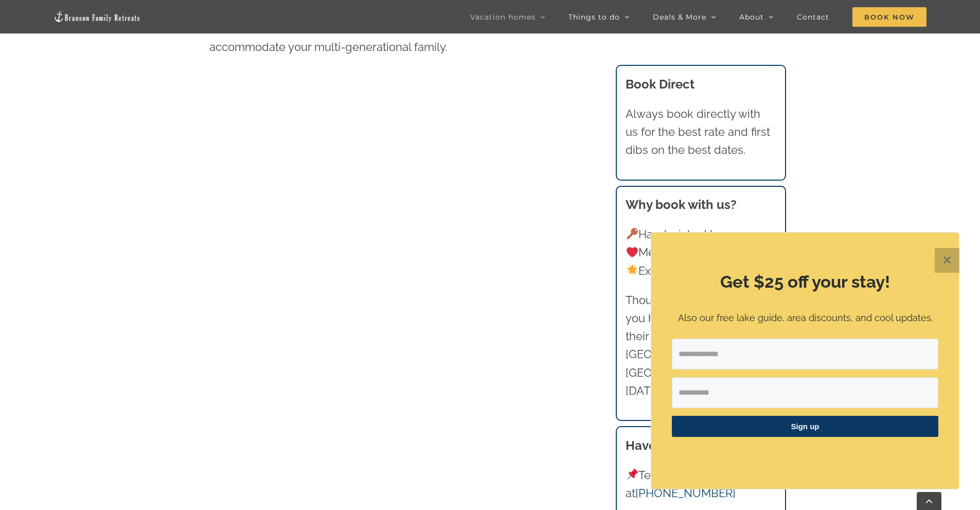 The width and height of the screenshot is (980, 510). I want to click on strong: Have a question?, so click(676, 445).